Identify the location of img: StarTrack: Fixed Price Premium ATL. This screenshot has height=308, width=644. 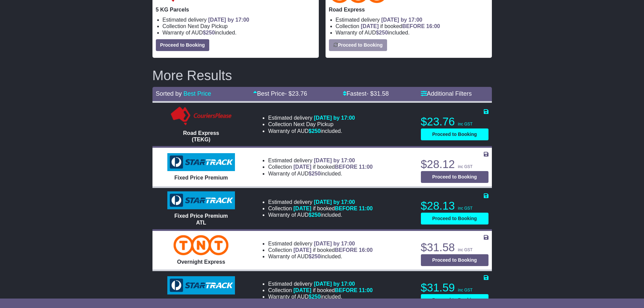
(201, 200).